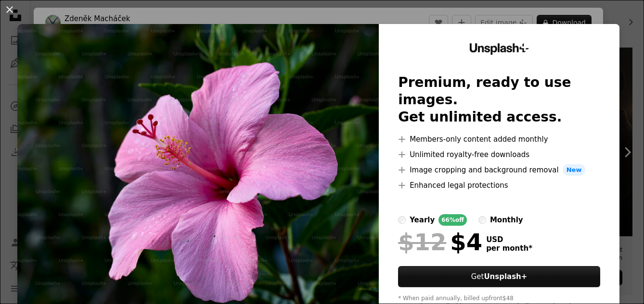  What do you see at coordinates (505, 277) in the screenshot?
I see `strong: Unsplash+` at bounding box center [505, 277].